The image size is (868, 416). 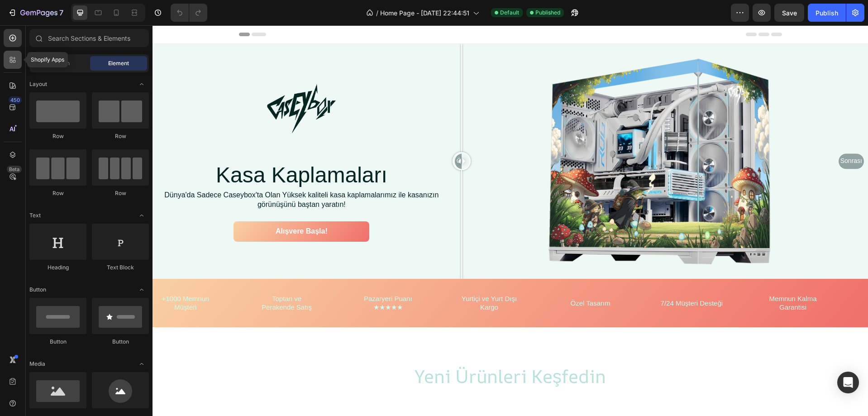 What do you see at coordinates (121, 268) in the screenshot?
I see `div: Text Block` at bounding box center [121, 268].